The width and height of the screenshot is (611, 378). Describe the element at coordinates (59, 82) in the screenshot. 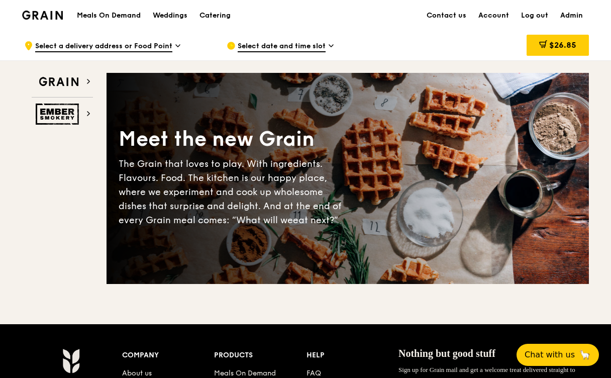

I see `img: Grain web logo` at that location.